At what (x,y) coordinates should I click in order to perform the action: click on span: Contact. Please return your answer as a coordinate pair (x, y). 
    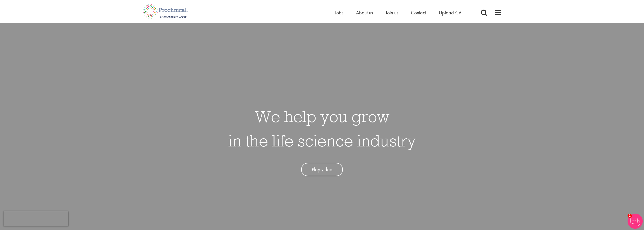
    Looking at the image, I should click on (418, 12).